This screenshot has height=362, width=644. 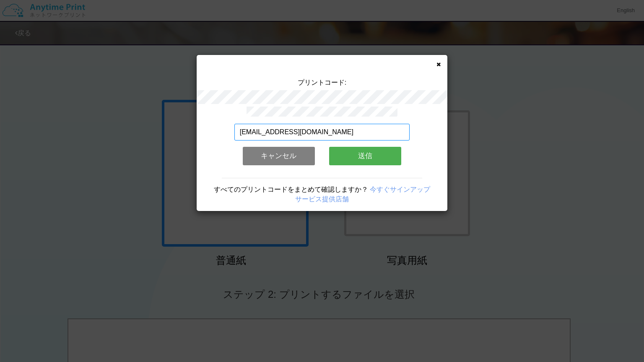 I want to click on span: すべてのプリントコードをまとめて確認しますか？, so click(x=291, y=189).